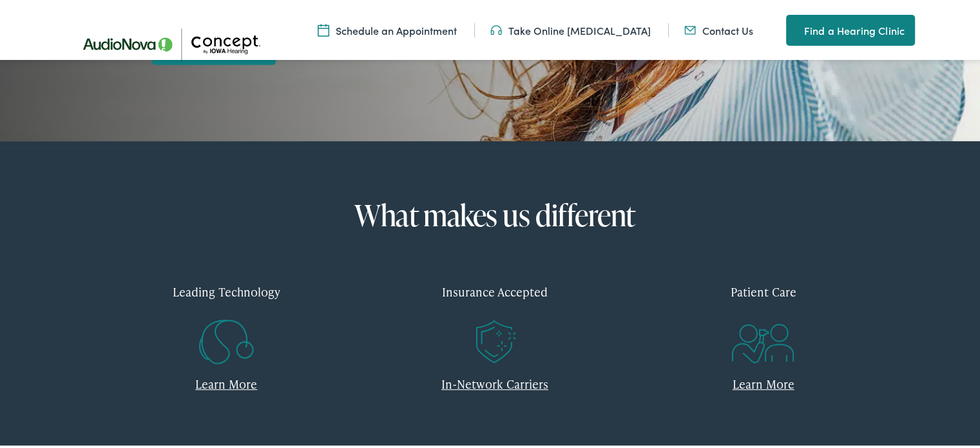  I want to click on div: Leading Technology, so click(226, 290).